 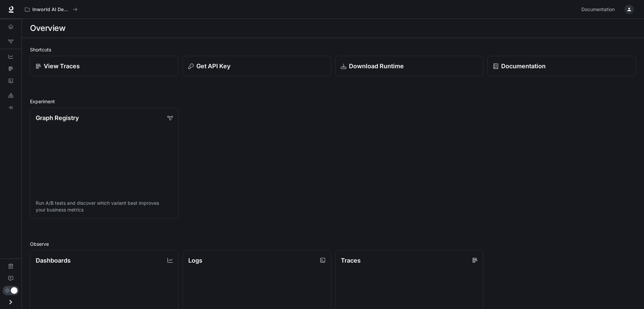 What do you see at coordinates (11, 95) in the screenshot?
I see `a: LLM Playground` at bounding box center [11, 95].